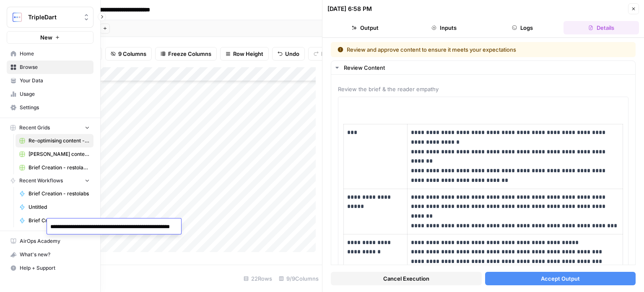 The height and width of the screenshot is (292, 644). I want to click on button: Logs, so click(523, 28).